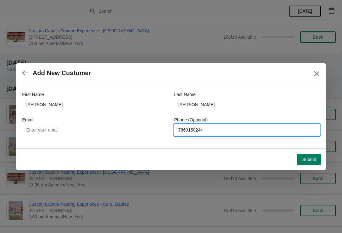 The image size is (342, 233). Describe the element at coordinates (247, 130) in the screenshot. I see `input: Enter your phone number` at that location.